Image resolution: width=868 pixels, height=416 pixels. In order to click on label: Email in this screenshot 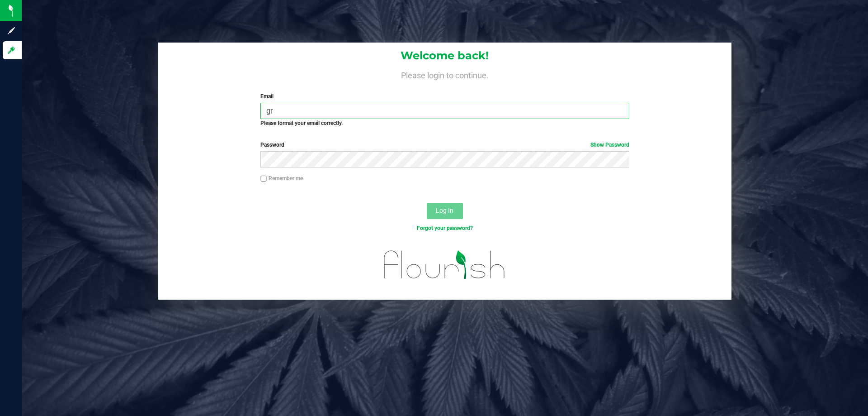, I will do `click(444, 96)`.